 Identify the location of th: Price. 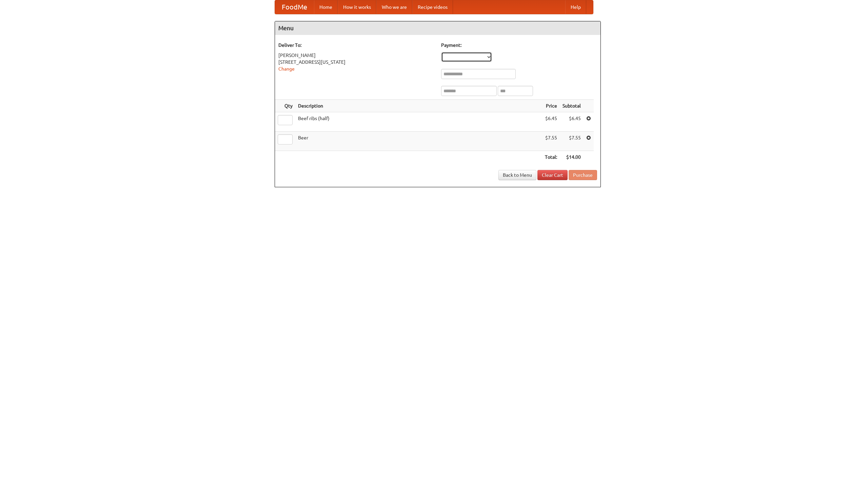
(551, 106).